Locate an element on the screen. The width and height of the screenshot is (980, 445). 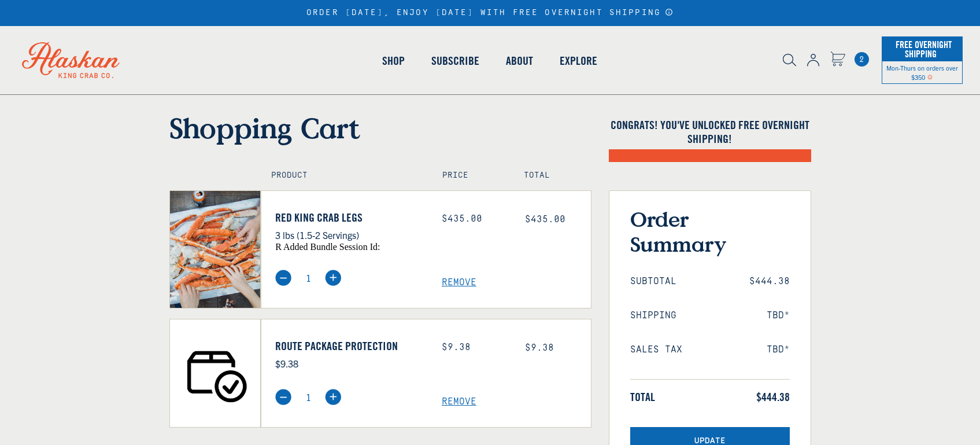
span: Subtotal is located at coordinates (653, 281).